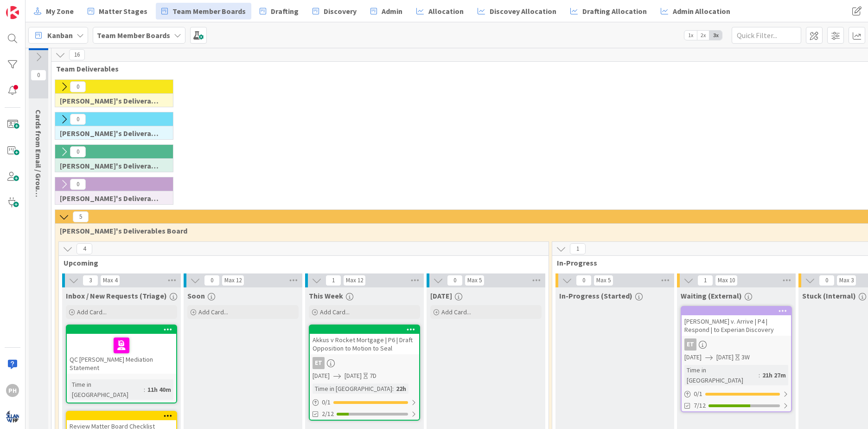 The image size is (868, 429). I want to click on span: Waiting (External), so click(711, 295).